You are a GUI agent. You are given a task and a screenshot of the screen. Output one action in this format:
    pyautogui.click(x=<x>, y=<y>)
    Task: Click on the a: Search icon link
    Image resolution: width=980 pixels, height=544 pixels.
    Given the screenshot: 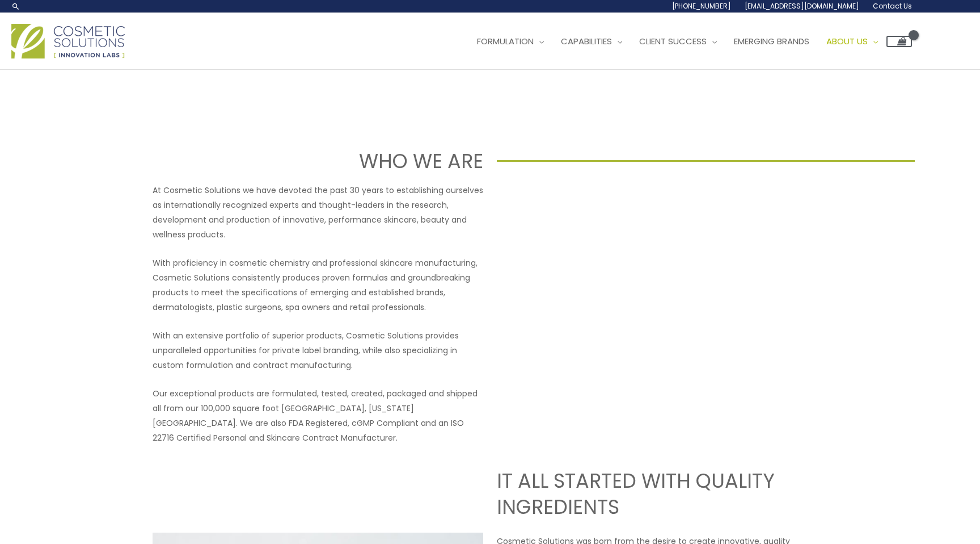 What is the action you would take?
    pyautogui.click(x=16, y=7)
    